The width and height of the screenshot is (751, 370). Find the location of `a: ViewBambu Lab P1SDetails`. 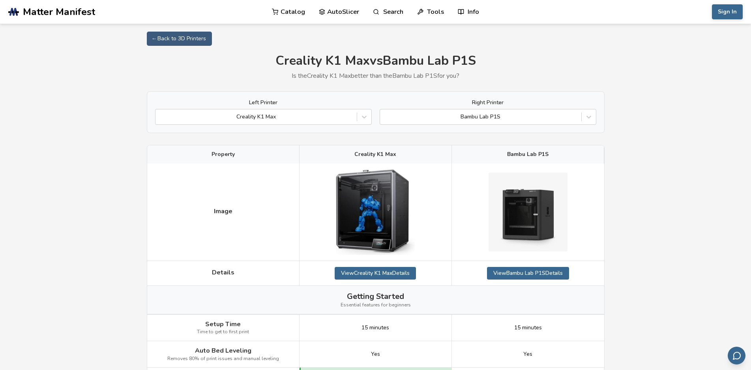

a: ViewBambu Lab P1SDetails is located at coordinates (528, 273).